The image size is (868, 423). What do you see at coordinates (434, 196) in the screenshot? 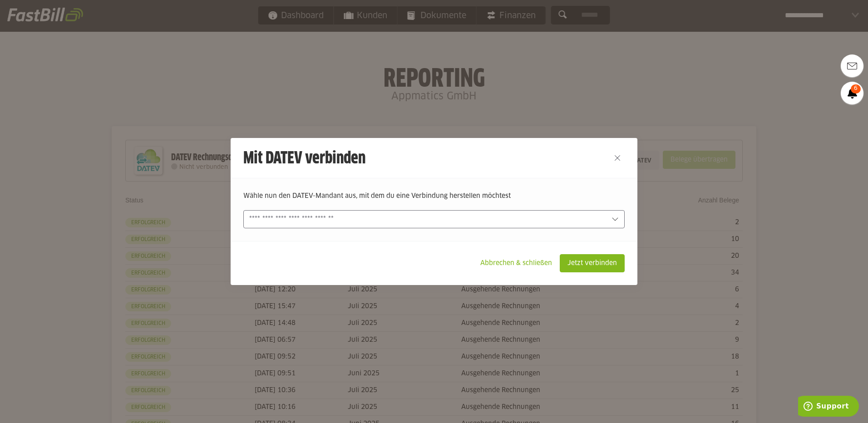
I see `p: Wähle nun den DATEV-Mandant aus, mit dem du eine Verbindung herstellen möchtest` at bounding box center [434, 196].